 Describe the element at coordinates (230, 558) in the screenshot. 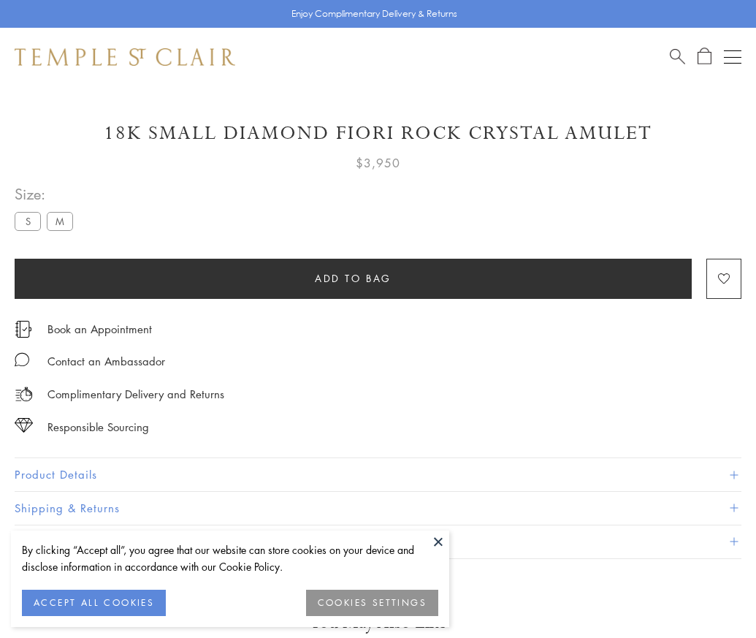

I see `div: By clicking “Accept all”, you agree that our website can store cookies on your device and disclos...` at that location.